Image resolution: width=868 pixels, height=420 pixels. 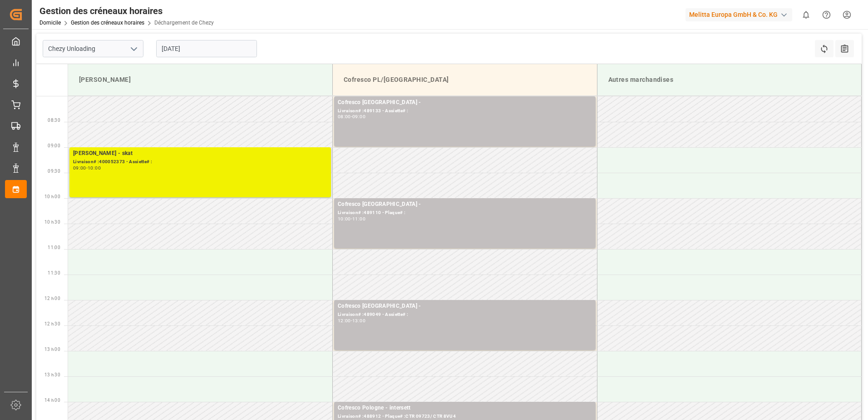 What do you see at coordinates (52, 298) in the screenshot?
I see `span: 12 h 00` at bounding box center [52, 298].